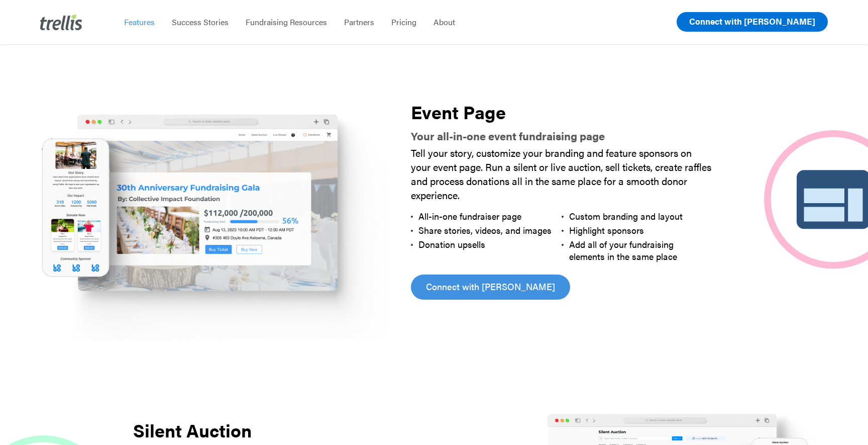  I want to click on span: Share stories, videos, and images, so click(485, 230).